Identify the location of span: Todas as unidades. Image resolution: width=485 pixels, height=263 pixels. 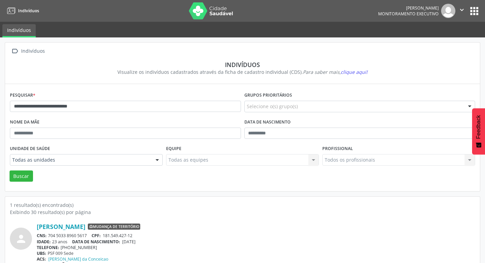
(80, 160).